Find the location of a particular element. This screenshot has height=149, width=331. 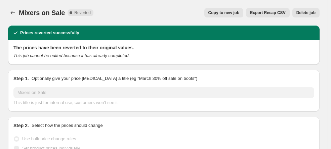

h2: Step 1. is located at coordinates (21, 79).